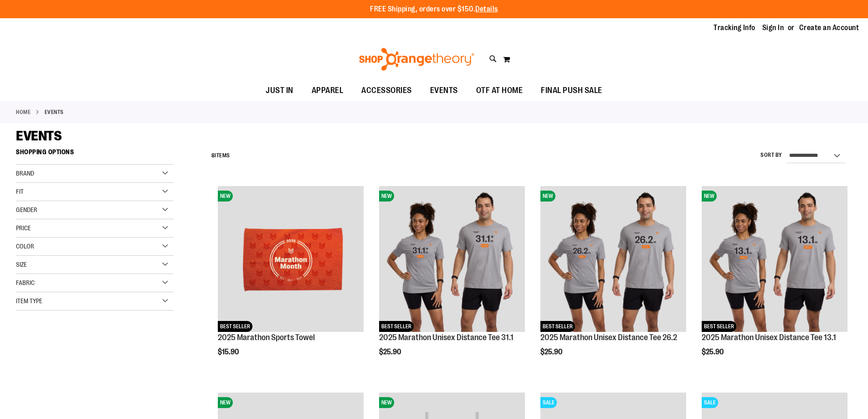 This screenshot has width=868, height=419. Describe the element at coordinates (279, 91) in the screenshot. I see `a: JUST IN` at that location.